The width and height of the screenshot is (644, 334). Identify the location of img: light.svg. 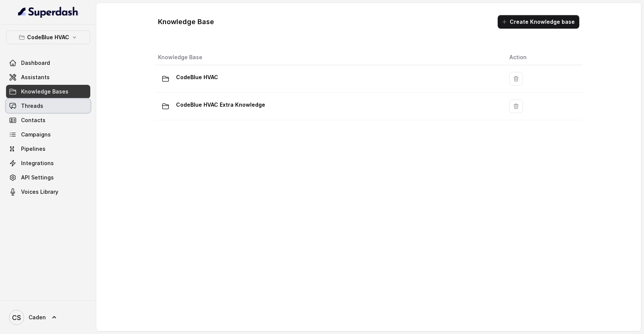
(48, 12).